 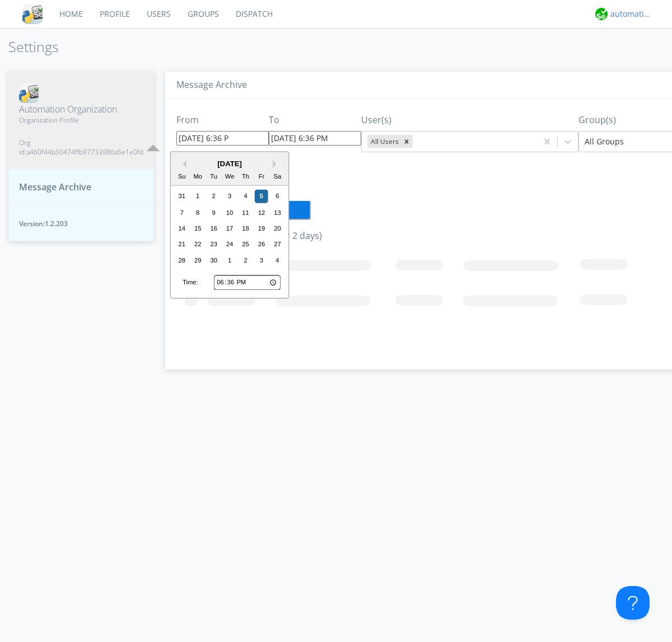 What do you see at coordinates (278, 213) in the screenshot?
I see `div: Choose Saturday, September 13th, 2025` at bounding box center [278, 213].